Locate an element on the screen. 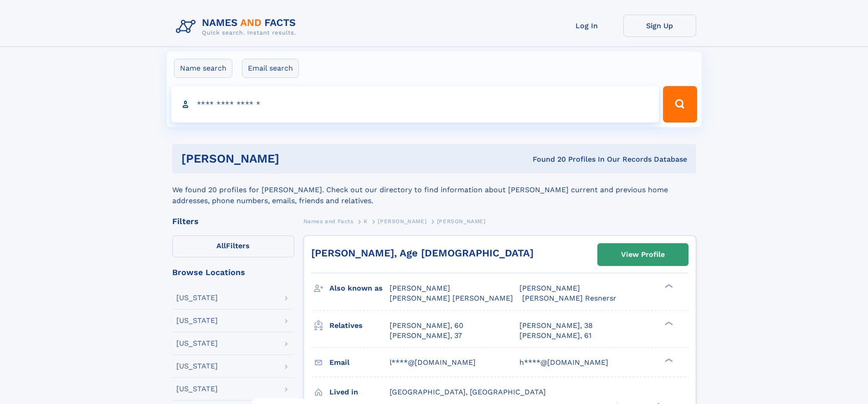  h3: Lived in is located at coordinates (359, 392).